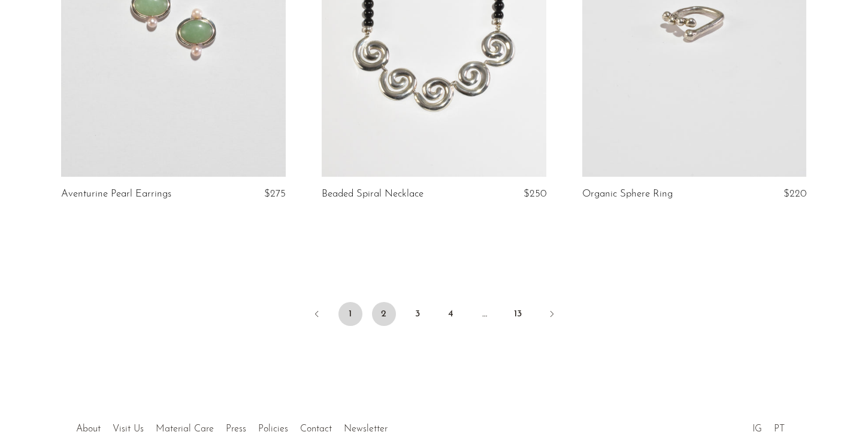  I want to click on a: 1, so click(350, 314).